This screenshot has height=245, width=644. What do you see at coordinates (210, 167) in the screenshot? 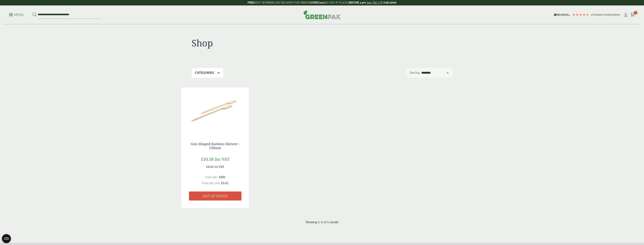
I see `span: £8.82` at bounding box center [210, 167].